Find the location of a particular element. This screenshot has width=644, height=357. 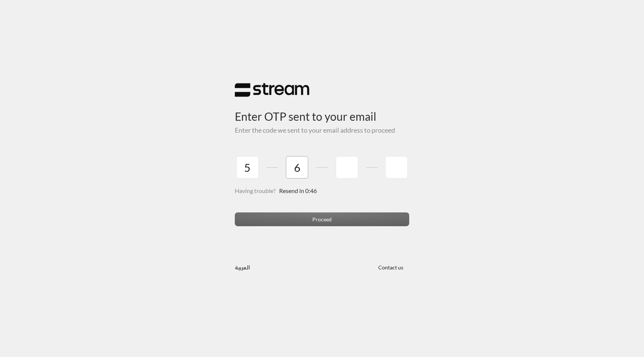

span: Having trouble? is located at coordinates (255, 191).